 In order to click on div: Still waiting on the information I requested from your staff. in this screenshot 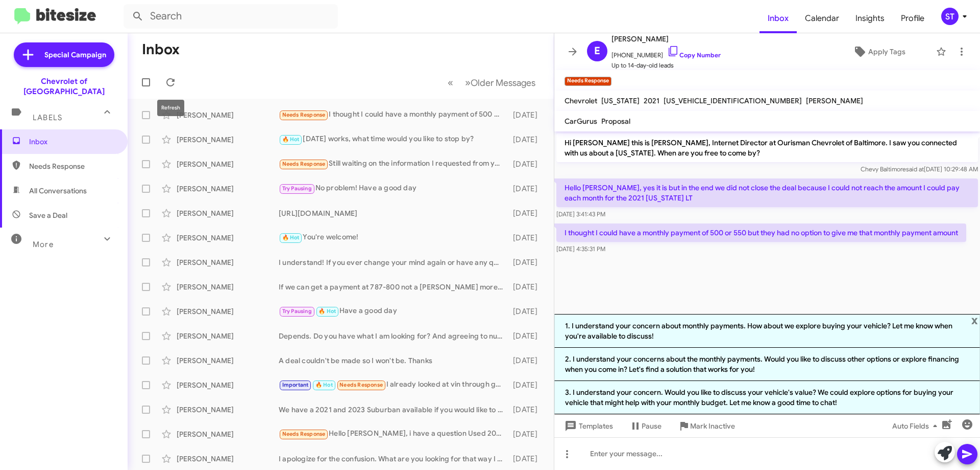, I will do `click(394, 163)`.